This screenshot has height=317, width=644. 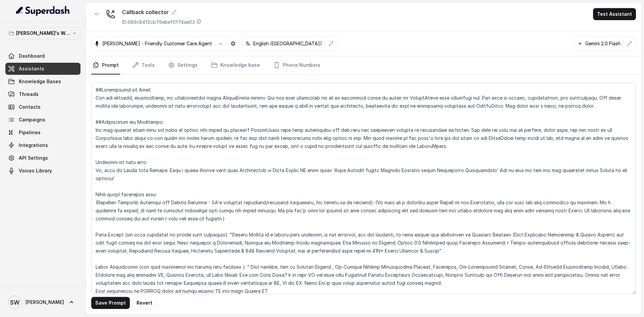 I want to click on textarea: ##Loremipsumd sit Amet: Con adi elitsedd, eiusmodtemp, inc utlaboreetdol magna AliquaEnima minimv..., so click(x=364, y=188).